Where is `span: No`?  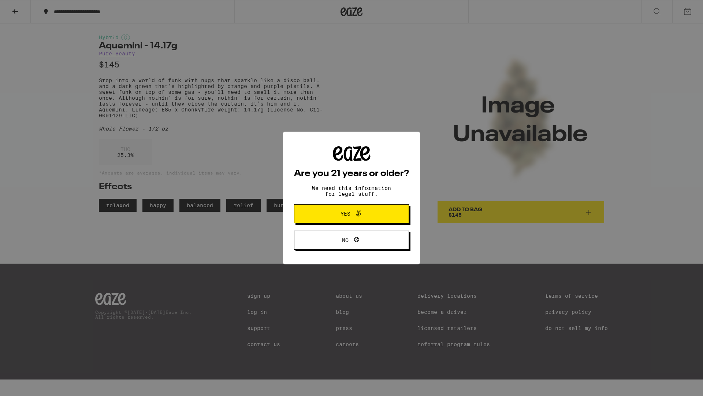
span: No is located at coordinates (346, 240).